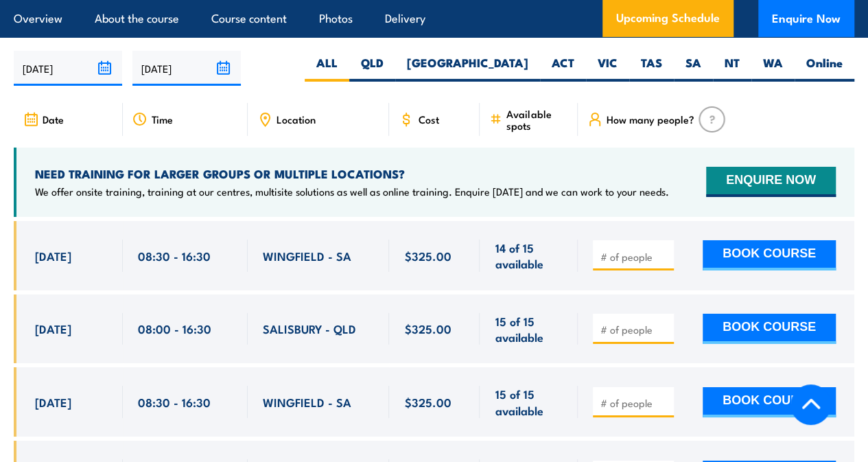 The image size is (868, 462). I want to click on label: WA, so click(772, 68).